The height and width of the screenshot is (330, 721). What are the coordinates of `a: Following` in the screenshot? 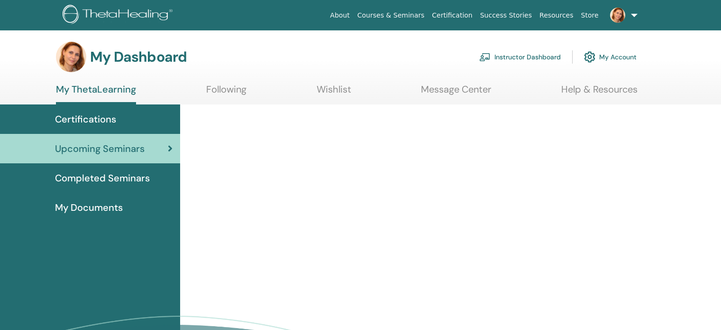 It's located at (226, 92).